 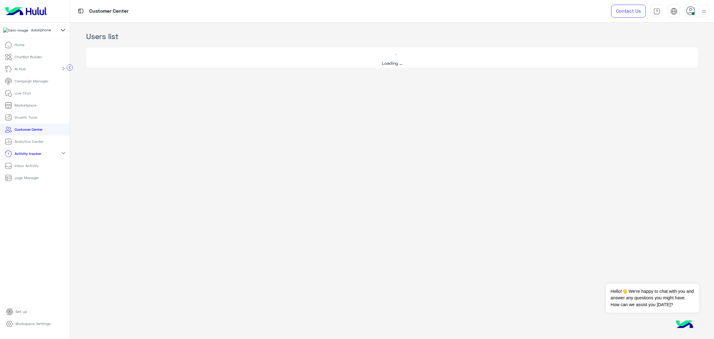 I want to click on p: ChatBot Builder, so click(x=28, y=57).